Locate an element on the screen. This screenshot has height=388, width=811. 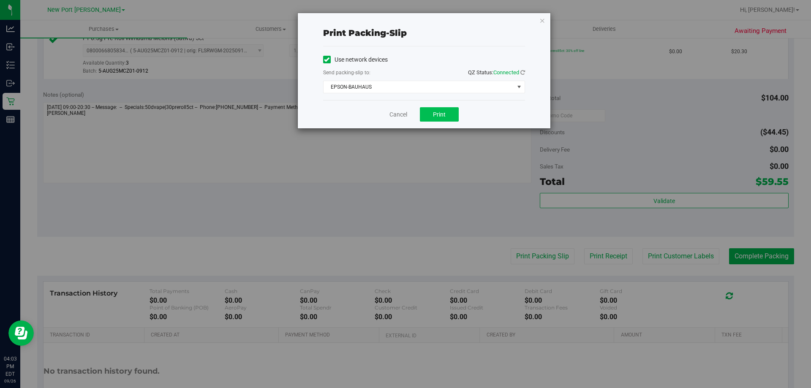
span: Connected is located at coordinates (506, 72).